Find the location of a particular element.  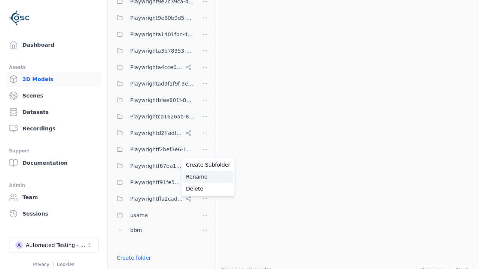

div: Create Subfolder is located at coordinates (208, 165).